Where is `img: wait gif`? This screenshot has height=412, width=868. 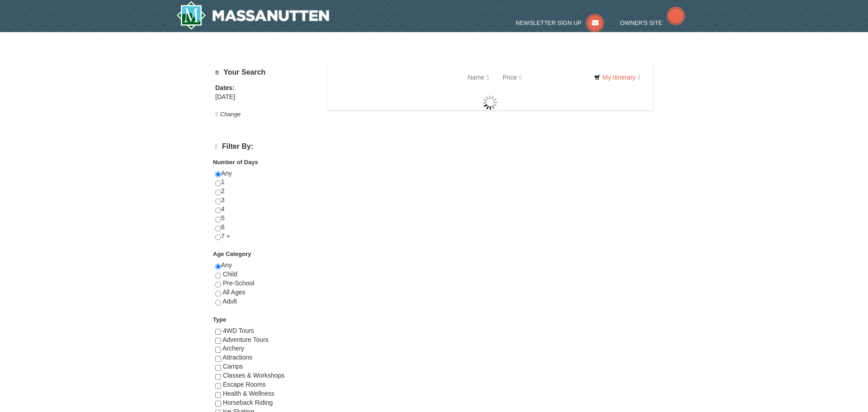 img: wait gif is located at coordinates (490, 103).